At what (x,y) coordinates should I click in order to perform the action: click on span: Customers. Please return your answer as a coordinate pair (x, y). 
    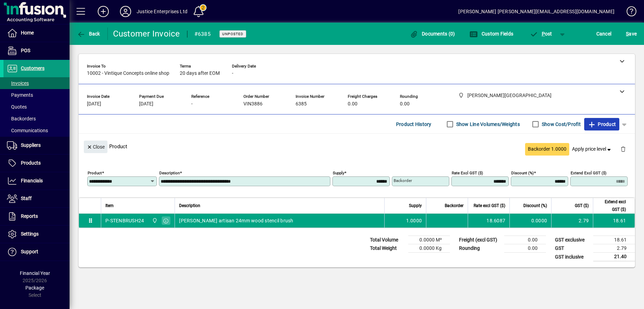
    Looking at the image, I should click on (33, 68).